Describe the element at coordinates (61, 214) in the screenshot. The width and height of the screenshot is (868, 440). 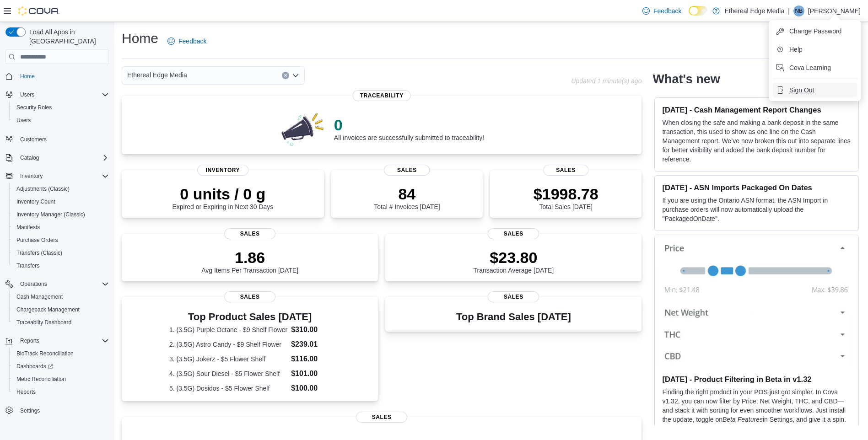
I see `button: Inventory Manager (Classic)` at that location.